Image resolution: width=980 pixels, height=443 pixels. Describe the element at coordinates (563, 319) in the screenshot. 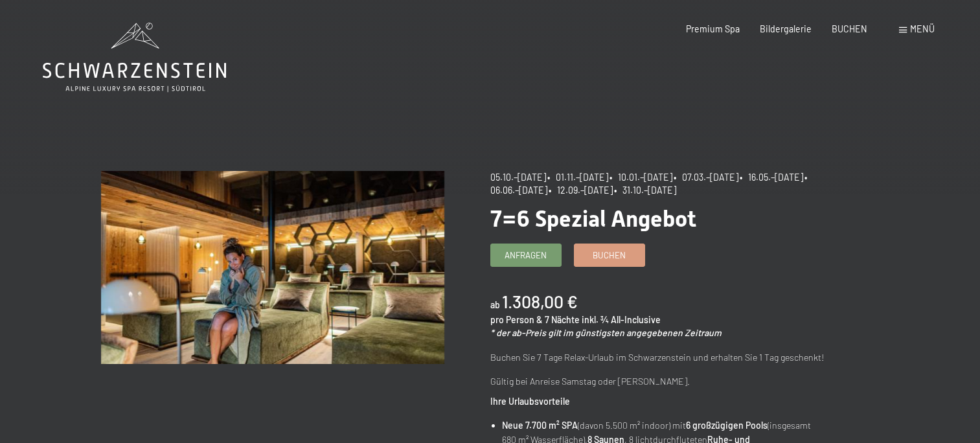

I see `span: 7 Nächte` at that location.